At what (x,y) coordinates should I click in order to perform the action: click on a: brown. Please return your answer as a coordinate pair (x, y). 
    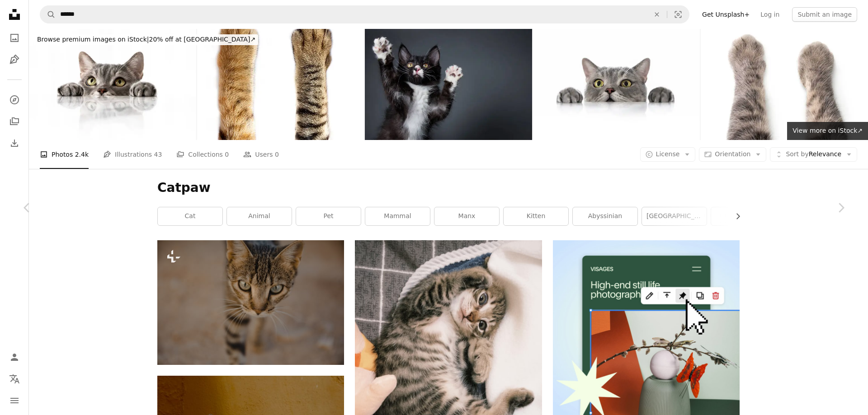
    Looking at the image, I should click on (743, 216).